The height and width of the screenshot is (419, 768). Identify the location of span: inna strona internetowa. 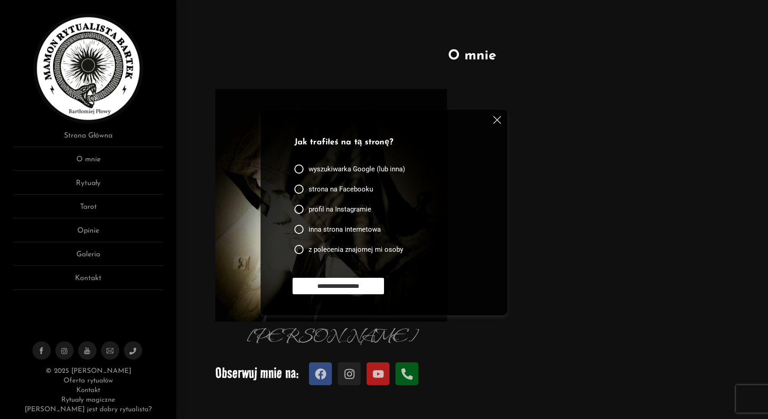
(345, 229).